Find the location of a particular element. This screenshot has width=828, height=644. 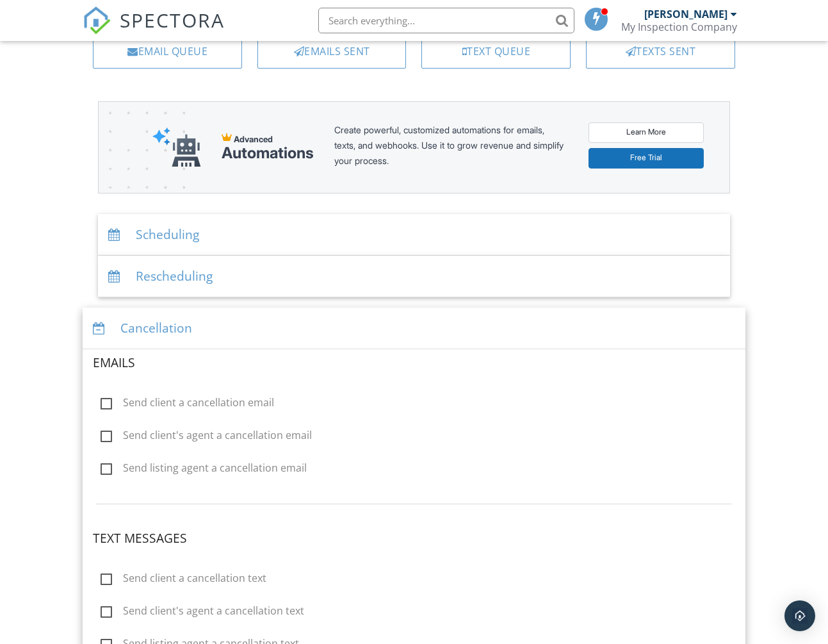

div: Scheduling is located at coordinates (414, 234).